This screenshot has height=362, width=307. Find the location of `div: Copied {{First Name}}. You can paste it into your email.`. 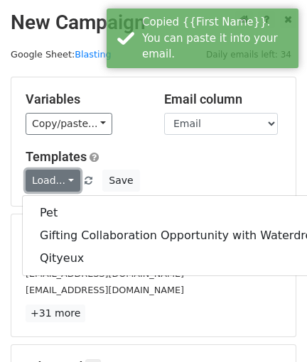

div: Copied {{First Name}}. You can paste it into your email. is located at coordinates (217, 38).